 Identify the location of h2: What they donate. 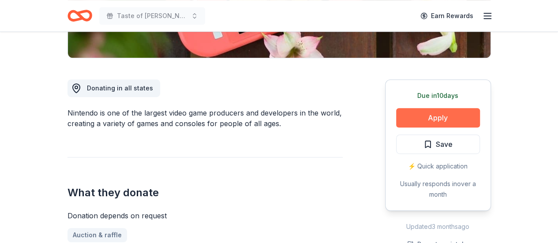
(205, 193).